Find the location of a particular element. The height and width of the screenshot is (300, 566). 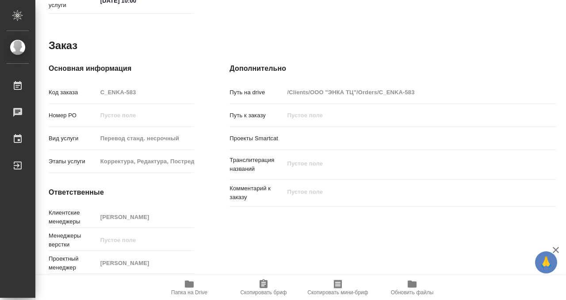

p: Проектный менеджер is located at coordinates (73, 263).